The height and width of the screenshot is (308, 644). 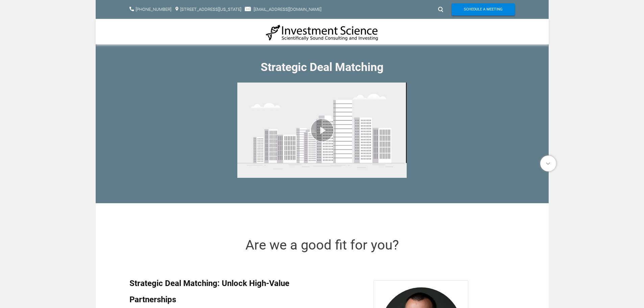 I want to click on font: Are we a good fit for you?, so click(x=322, y=245).